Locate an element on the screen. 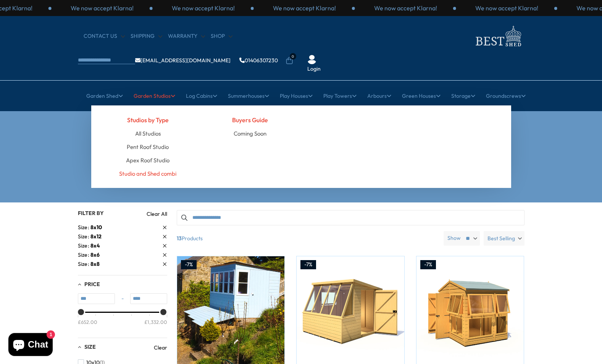  input: Min value is located at coordinates (96, 299).